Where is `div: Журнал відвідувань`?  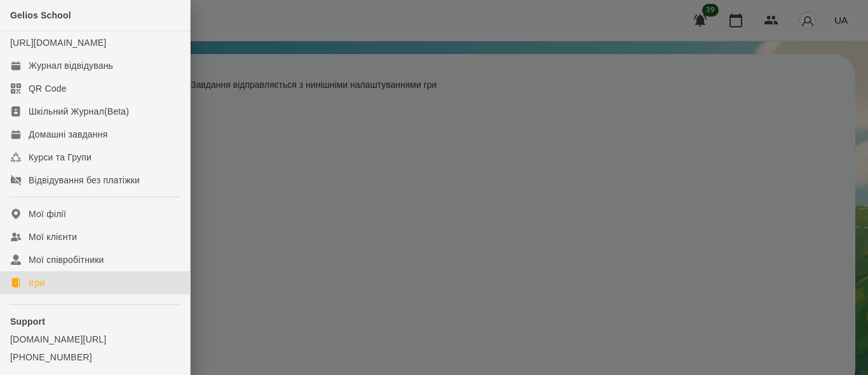 div: Журнал відвідувань is located at coordinates (70, 66).